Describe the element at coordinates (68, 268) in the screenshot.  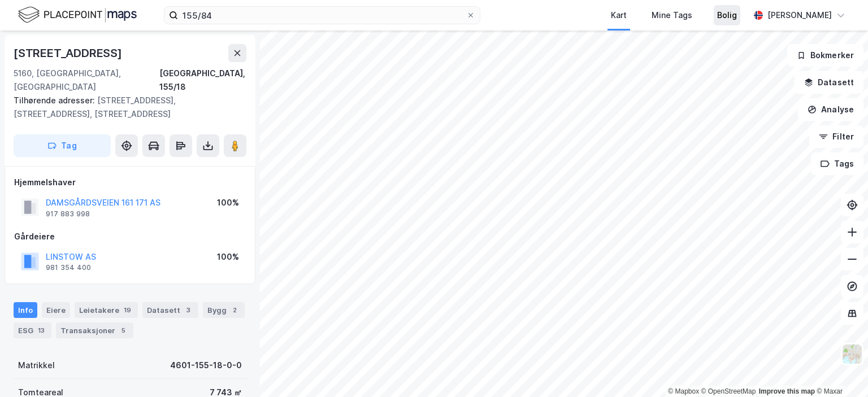
I see `div: 981 354 400` at that location.